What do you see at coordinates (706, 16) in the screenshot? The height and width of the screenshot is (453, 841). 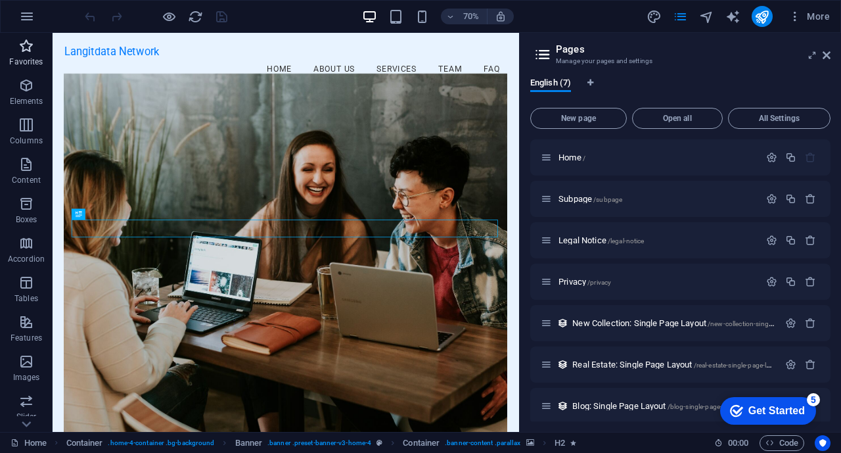 I see `i: Navigator` at bounding box center [706, 16].